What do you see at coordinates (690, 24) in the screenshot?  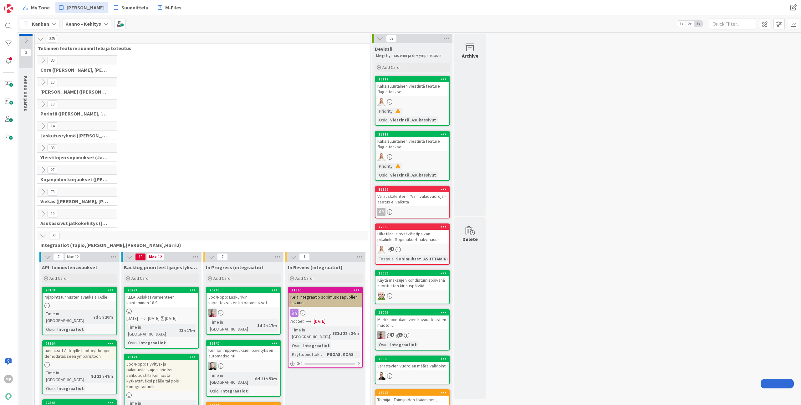 I see `span: 2x` at bounding box center [690, 24].